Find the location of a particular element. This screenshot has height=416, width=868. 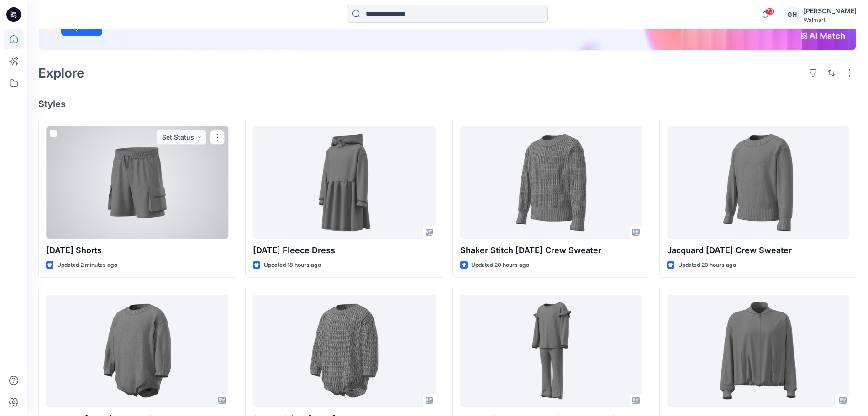

a: Shaker Stitch Halloween Crew Sweater is located at coordinates (551, 182).